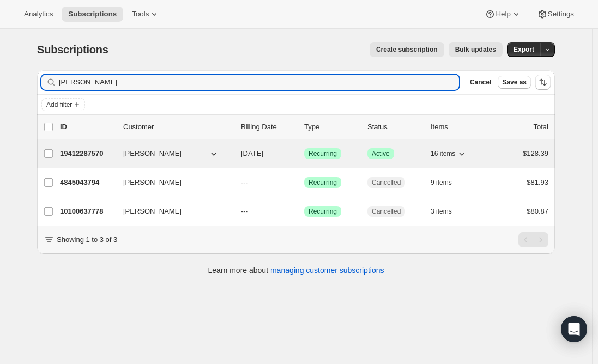 The image size is (598, 364). Describe the element at coordinates (447, 182) in the screenshot. I see `button: 9 items` at that location.